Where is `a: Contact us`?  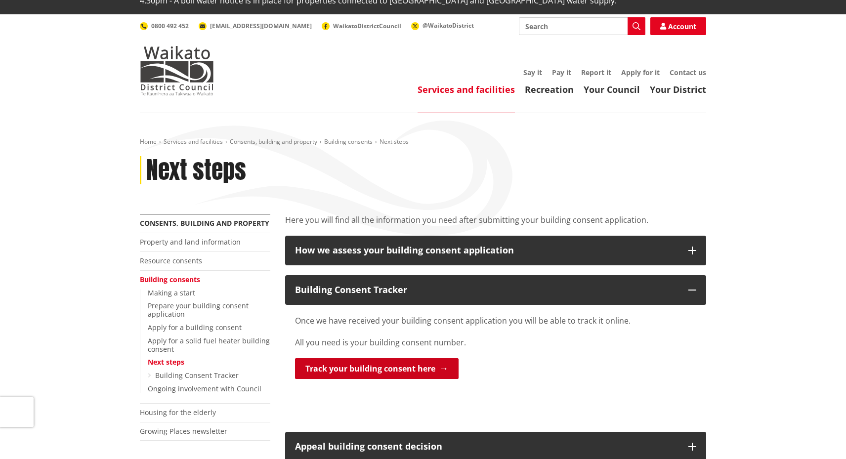
a: Contact us is located at coordinates (687, 72).